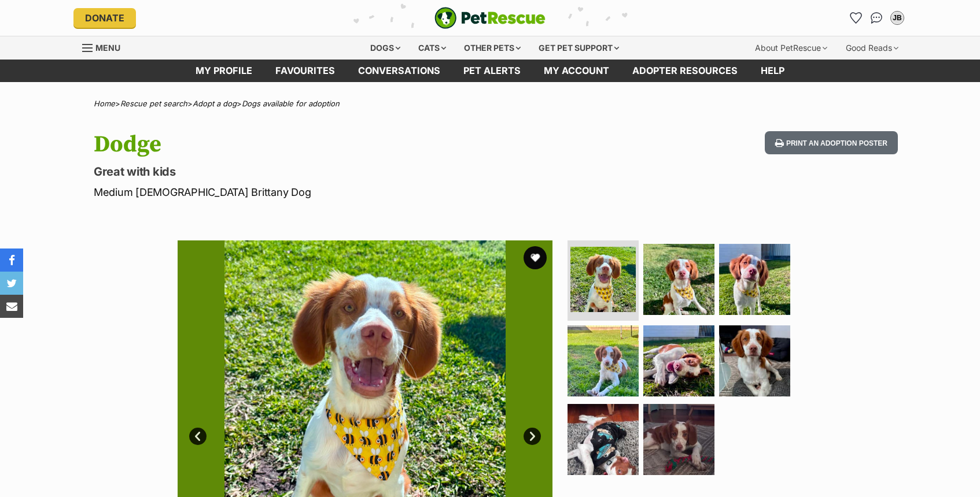 This screenshot has width=980, height=497. What do you see at coordinates (108, 48) in the screenshot?
I see `span: Menu` at bounding box center [108, 48].